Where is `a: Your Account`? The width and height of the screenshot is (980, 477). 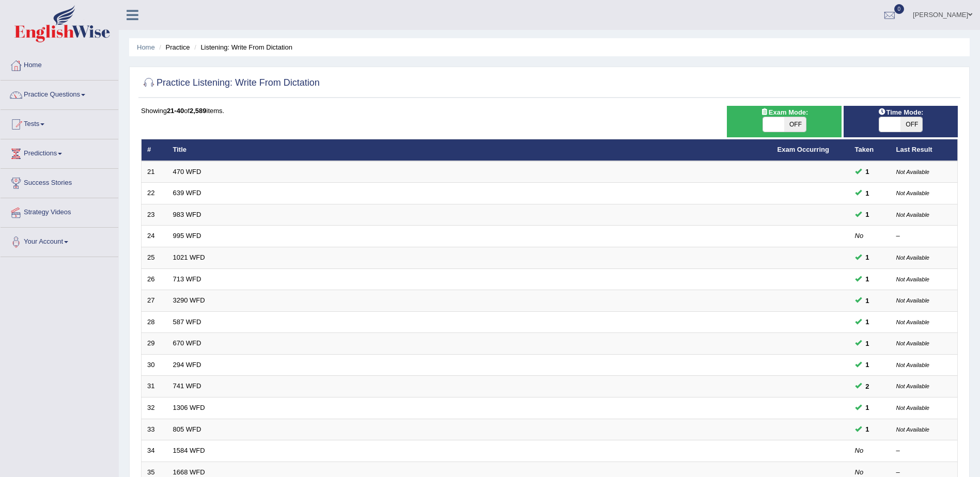 a: Your Account is located at coordinates (59, 241).